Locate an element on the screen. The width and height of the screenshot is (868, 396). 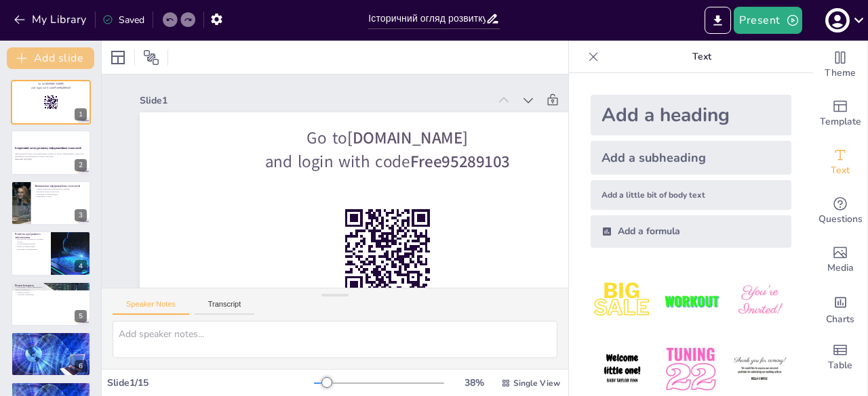
div: Add charts and graphs is located at coordinates (840, 309).